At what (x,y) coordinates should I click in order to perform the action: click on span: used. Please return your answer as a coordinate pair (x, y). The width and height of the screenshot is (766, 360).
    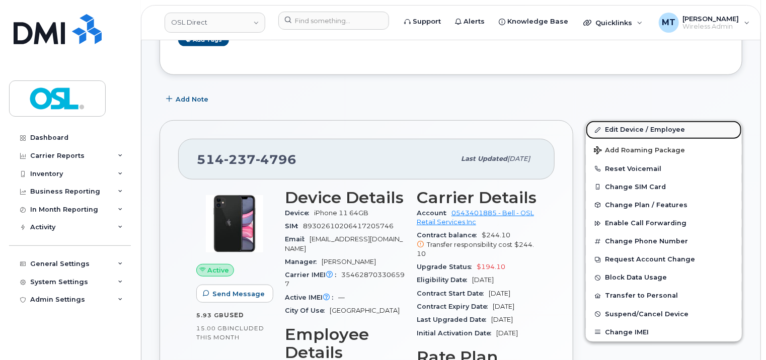
    Looking at the image, I should click on (234, 315).